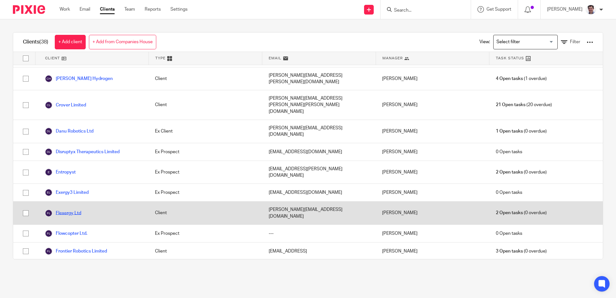 This screenshot has width=616, height=298. What do you see at coordinates (153, 9) in the screenshot?
I see `a: Reports` at bounding box center [153, 9].